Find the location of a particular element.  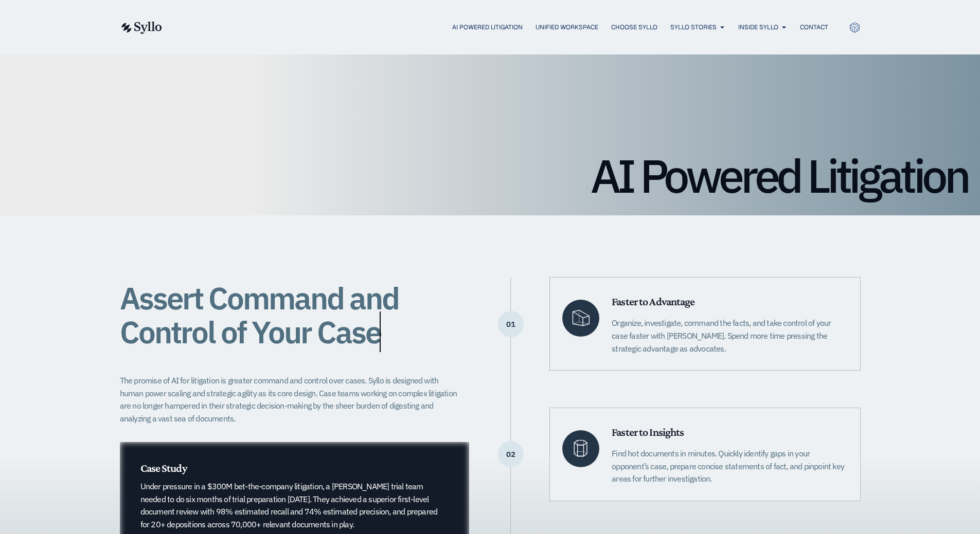

a: Contact is located at coordinates (814, 28).